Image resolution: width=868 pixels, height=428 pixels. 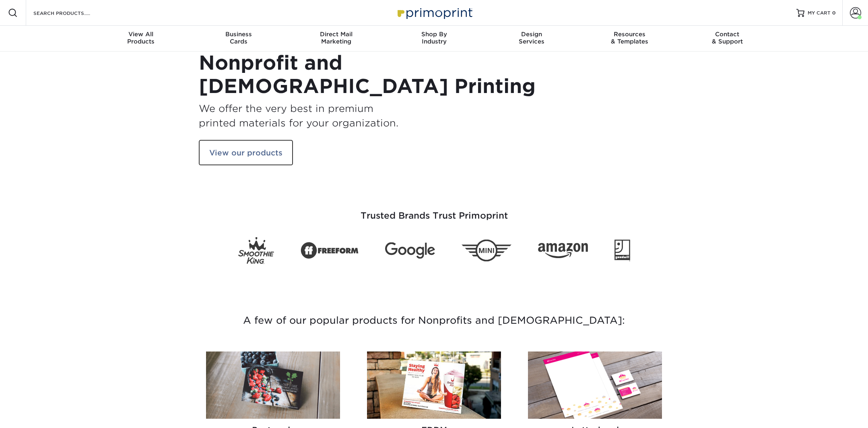 I want to click on img: Letterhead, so click(x=594, y=385).